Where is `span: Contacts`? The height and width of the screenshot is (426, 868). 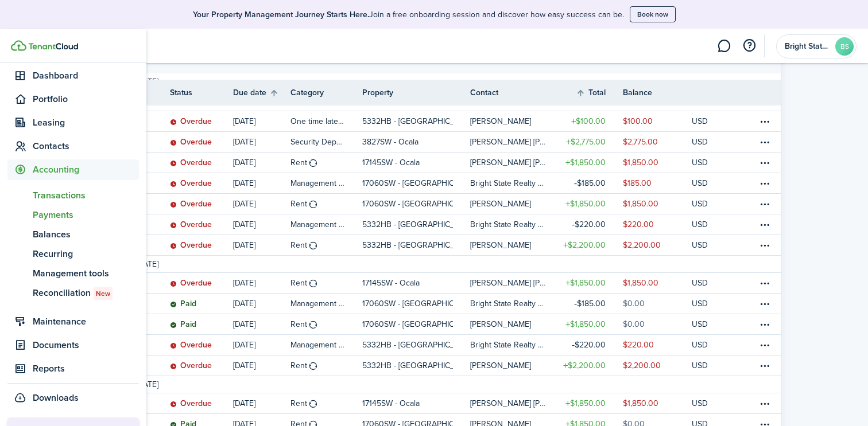 span: Contacts is located at coordinates (86, 146).